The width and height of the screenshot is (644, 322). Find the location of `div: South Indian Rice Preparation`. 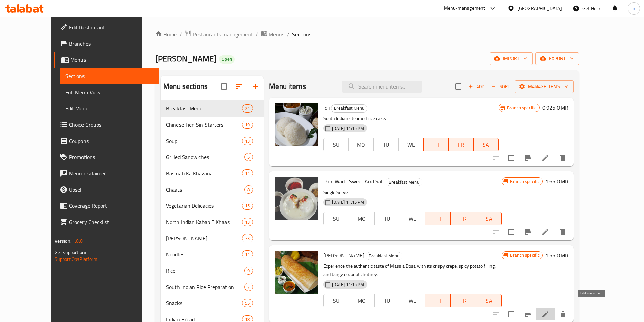

div: South Indian Rice Preparation is located at coordinates (205, 287).